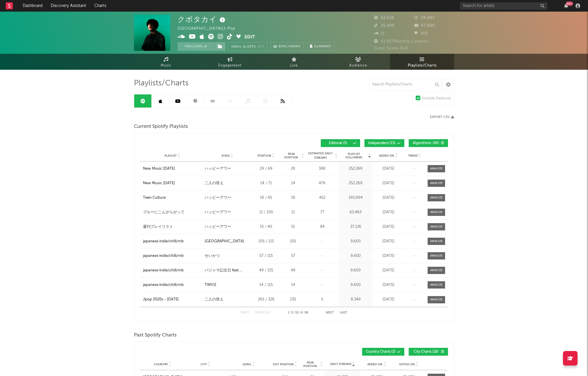 Image resolution: width=588 pixels, height=376 pixels. I want to click on span: Country Charts ( 2 ), so click(381, 352).